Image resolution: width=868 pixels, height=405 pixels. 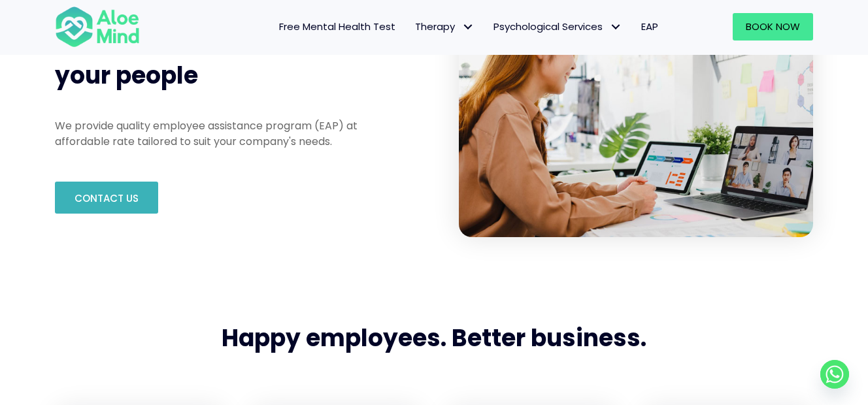 What do you see at coordinates (445, 27) in the screenshot?
I see `a: TherapyTherapy: submenu` at bounding box center [445, 27].